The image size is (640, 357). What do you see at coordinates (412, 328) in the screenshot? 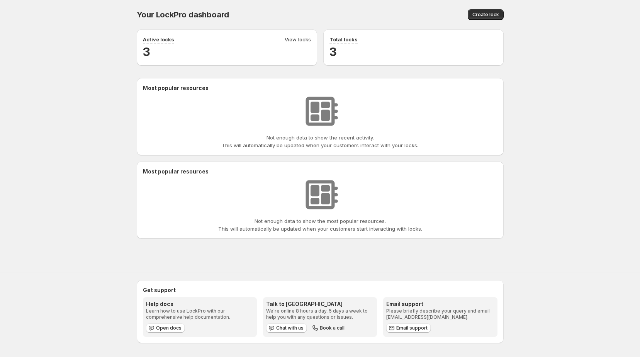
I see `span: Email support` at bounding box center [412, 328].